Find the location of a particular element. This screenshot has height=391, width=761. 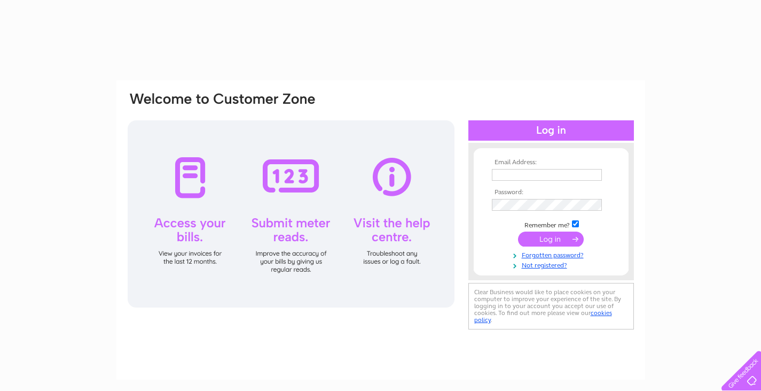

a: Not registered? is located at coordinates (552, 264).